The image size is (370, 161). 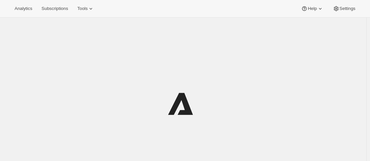 What do you see at coordinates (344, 9) in the screenshot?
I see `button: Settings` at bounding box center [344, 9].